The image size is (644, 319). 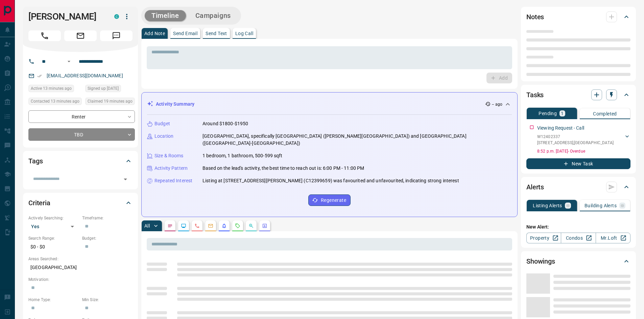 What do you see at coordinates (605, 114) in the screenshot?
I see `p: Completed` at bounding box center [605, 114].